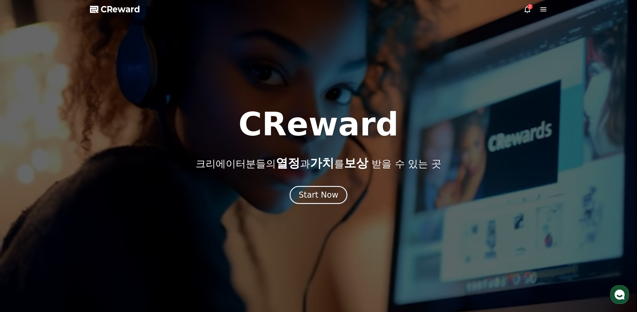 The height and width of the screenshot is (312, 637). What do you see at coordinates (322, 163) in the screenshot?
I see `span: 가치` at bounding box center [322, 163].